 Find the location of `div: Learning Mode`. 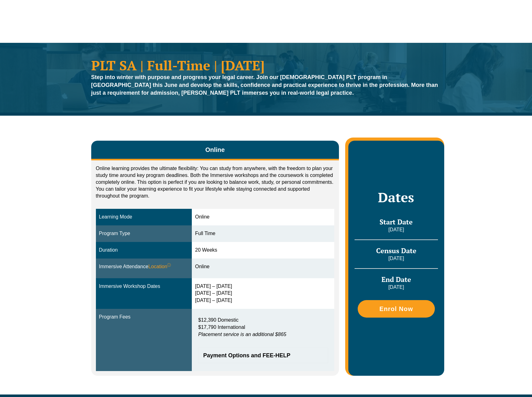

div: Learning Mode is located at coordinates (144, 217).